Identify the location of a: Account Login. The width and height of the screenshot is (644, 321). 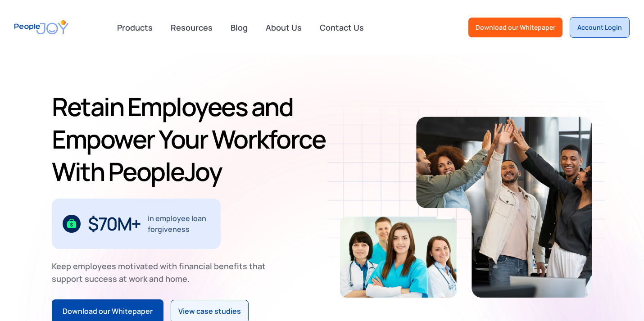
(599, 27).